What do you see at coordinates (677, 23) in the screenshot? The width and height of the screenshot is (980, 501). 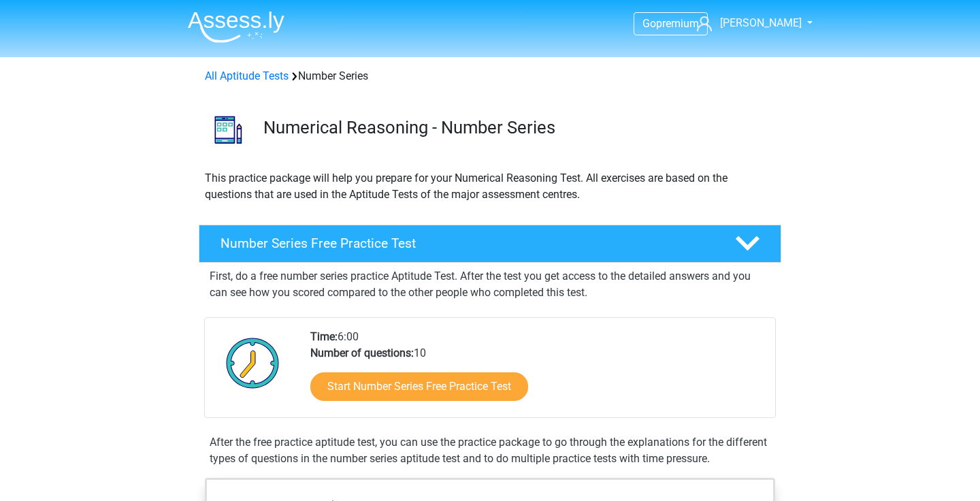 I see `span: premium` at bounding box center [677, 23].